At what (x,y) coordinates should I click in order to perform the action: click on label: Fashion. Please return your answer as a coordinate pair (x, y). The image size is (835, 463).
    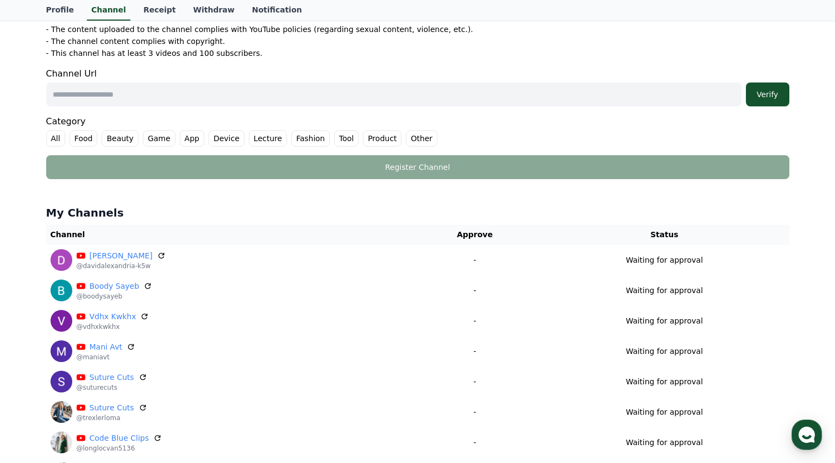
    Looking at the image, I should click on (310, 139).